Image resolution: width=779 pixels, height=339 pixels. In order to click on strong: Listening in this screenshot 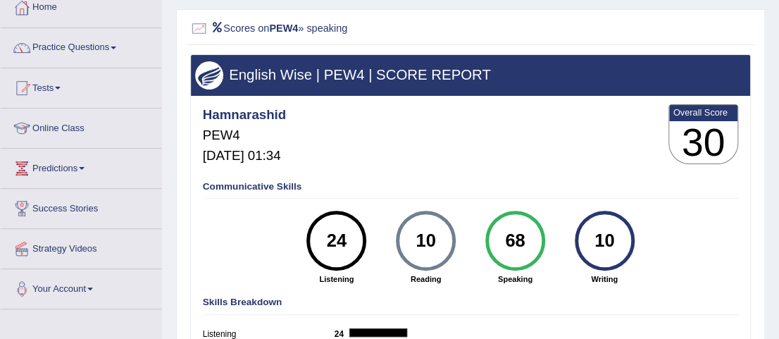, I will do `click(337, 279)`.